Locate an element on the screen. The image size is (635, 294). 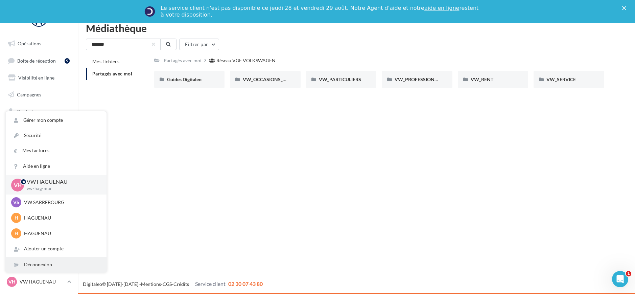
a: aide en ligne is located at coordinates (441, 8).